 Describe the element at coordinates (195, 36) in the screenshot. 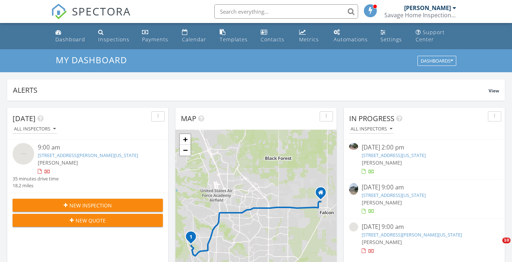

I see `a: Calendar` at that location.